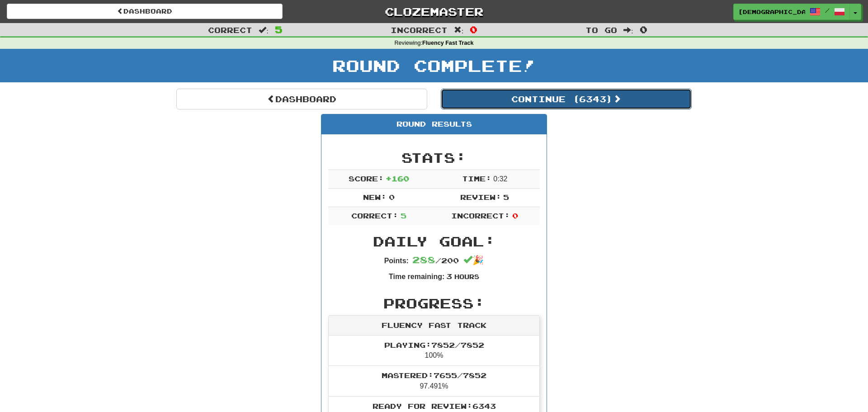 This screenshot has width=868, height=412. Describe the element at coordinates (366, 178) in the screenshot. I see `span: Score:` at that location.